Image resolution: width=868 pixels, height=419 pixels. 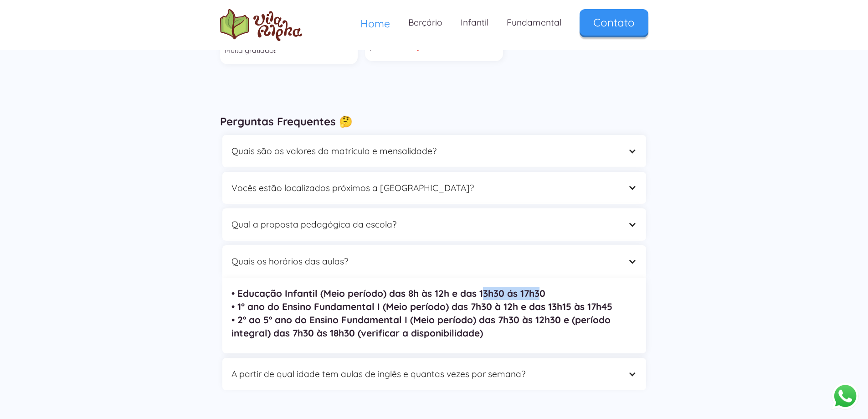 What do you see at coordinates (375, 23) in the screenshot?
I see `a: Home` at bounding box center [375, 23].